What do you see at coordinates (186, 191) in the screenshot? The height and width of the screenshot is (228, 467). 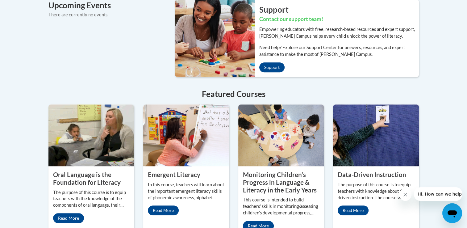 I see `p: In this course, teachers will learn about the important emergent literacy skills of phonemic awar...` at bounding box center [186, 191].